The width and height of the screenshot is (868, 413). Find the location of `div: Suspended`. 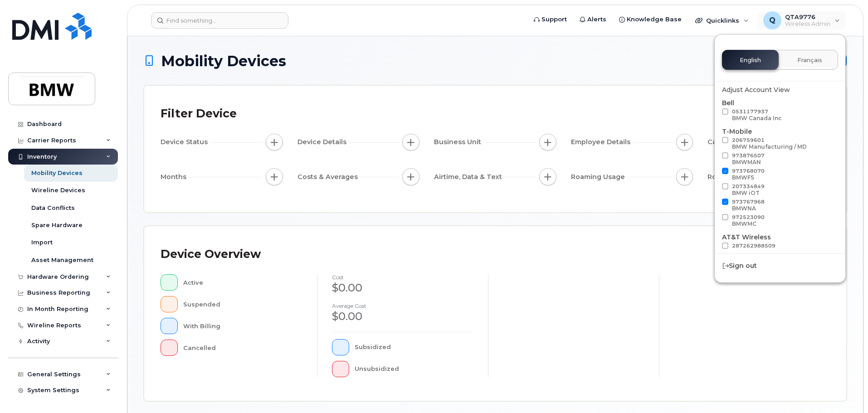

div: Suspended is located at coordinates (243, 304).